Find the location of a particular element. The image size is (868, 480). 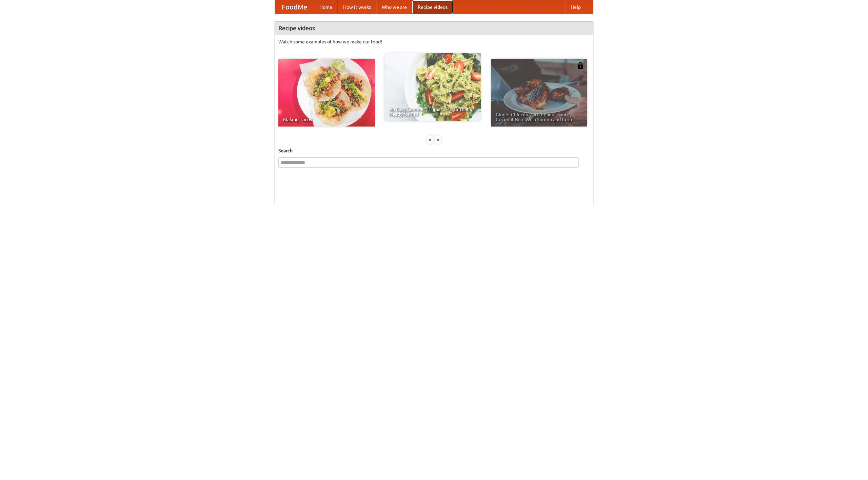

a: Recipe videos is located at coordinates (433, 7).